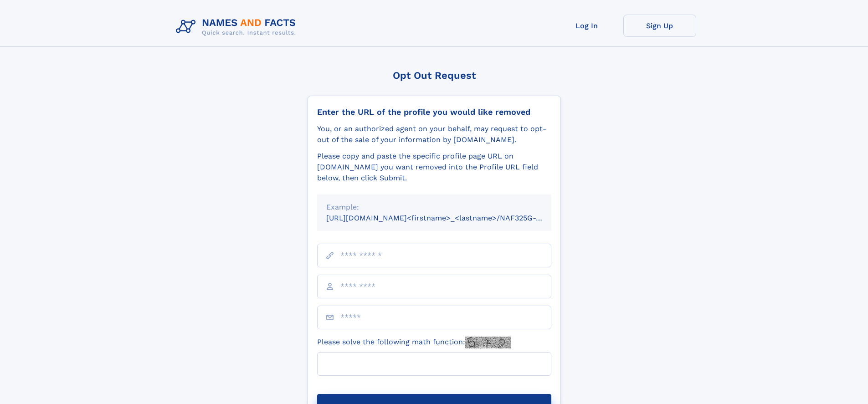 The image size is (868, 404). What do you see at coordinates (434, 207) in the screenshot?
I see `div: Example:` at bounding box center [434, 207].